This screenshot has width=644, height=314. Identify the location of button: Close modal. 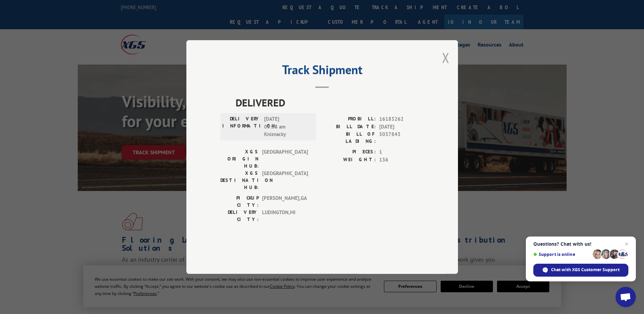
(446, 58).